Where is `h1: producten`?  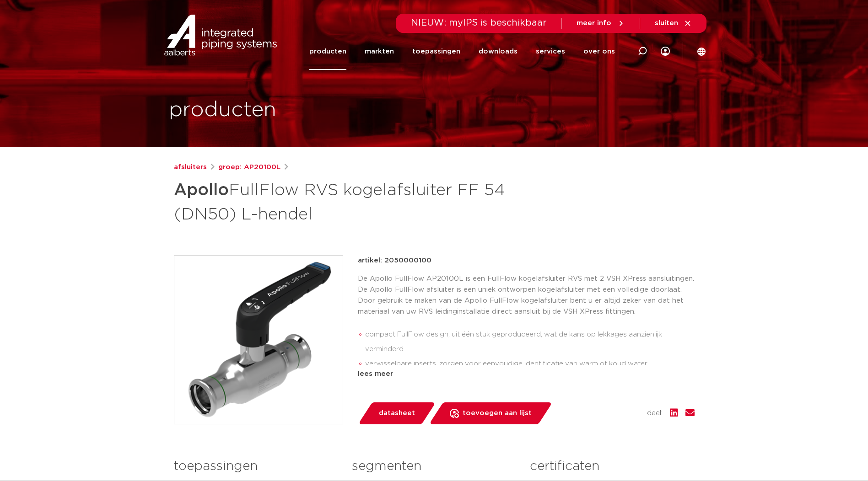
h1: producten is located at coordinates (222, 110).